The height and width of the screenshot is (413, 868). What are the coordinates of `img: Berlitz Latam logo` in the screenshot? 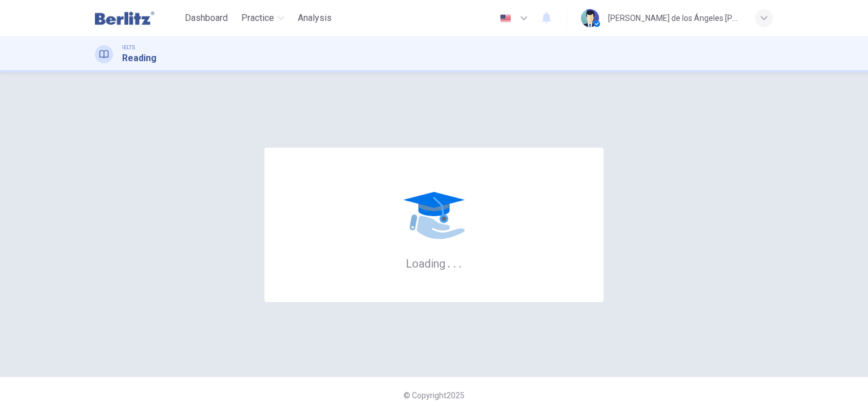 It's located at (124, 18).